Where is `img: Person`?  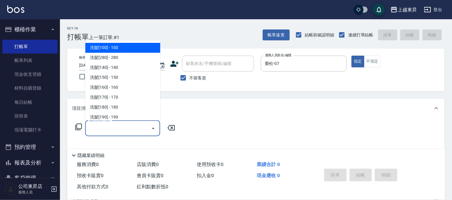
img: Person is located at coordinates (11, 189).